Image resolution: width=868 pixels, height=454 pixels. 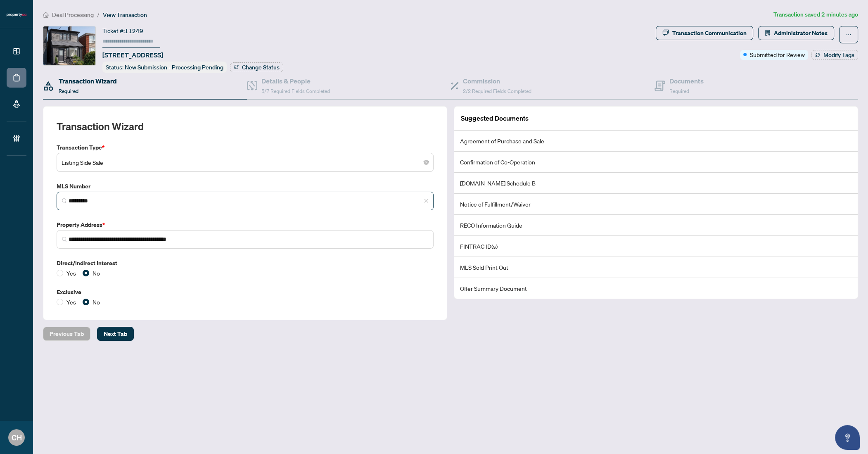 What do you see at coordinates (66, 334) in the screenshot?
I see `button: Previous Tab` at bounding box center [66, 334].